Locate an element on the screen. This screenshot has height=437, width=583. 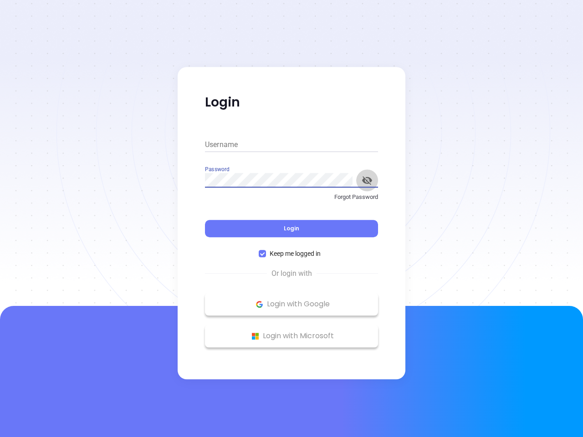
button: Microsoft Logo Login with Microsoft is located at coordinates (291, 336).